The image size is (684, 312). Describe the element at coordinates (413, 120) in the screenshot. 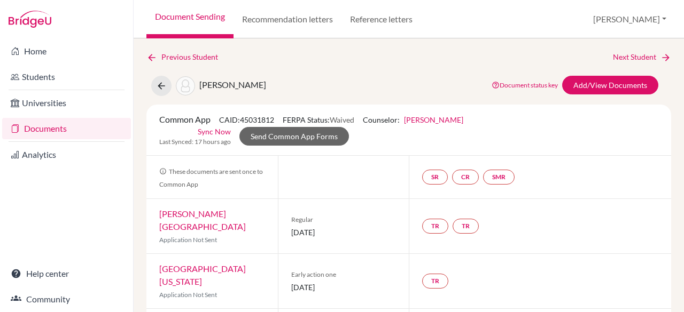

I see `span: Counselor:` at that location.